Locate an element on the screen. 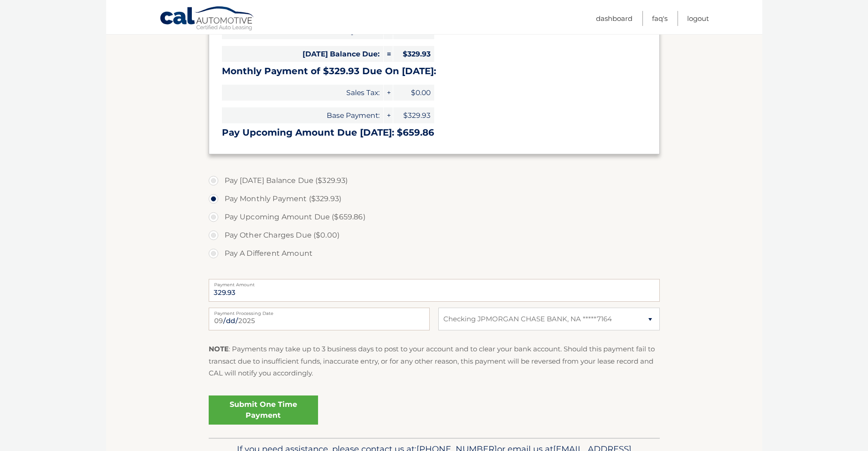  label: Payment Processing Date is located at coordinates (319, 312).